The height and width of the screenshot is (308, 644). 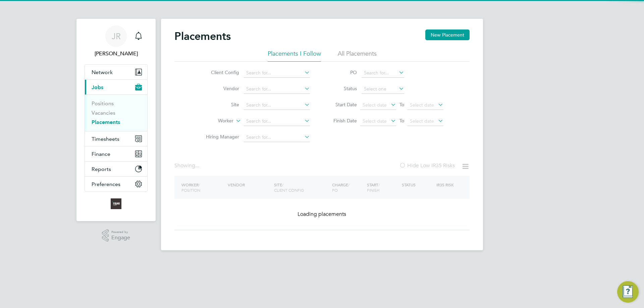 I want to click on a: Vacancies, so click(x=103, y=112).